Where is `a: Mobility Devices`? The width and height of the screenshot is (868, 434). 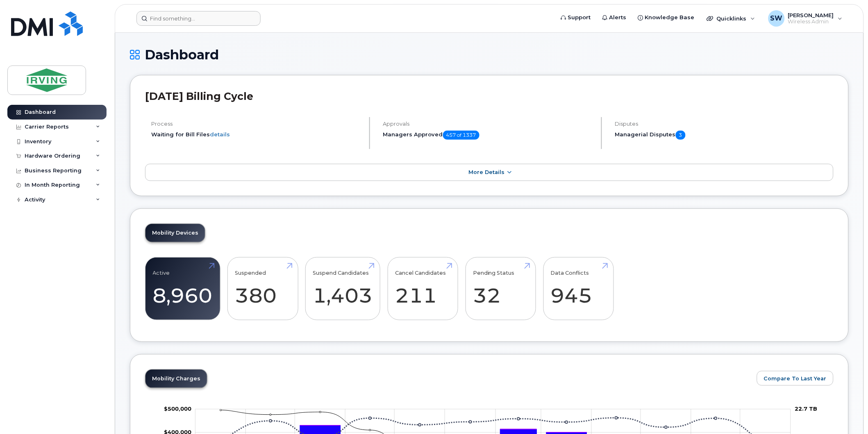
a: Mobility Devices is located at coordinates (175, 233).